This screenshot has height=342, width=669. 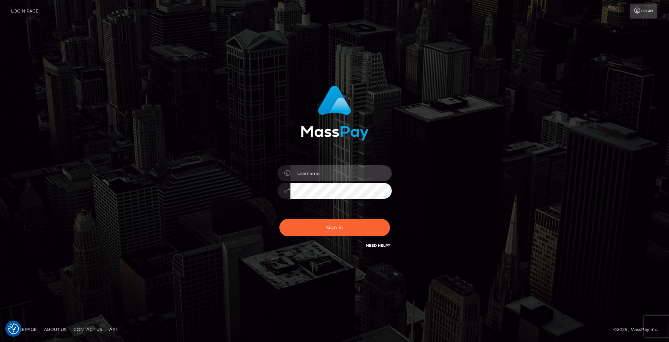 I want to click on a: Homepage, so click(x=24, y=329).